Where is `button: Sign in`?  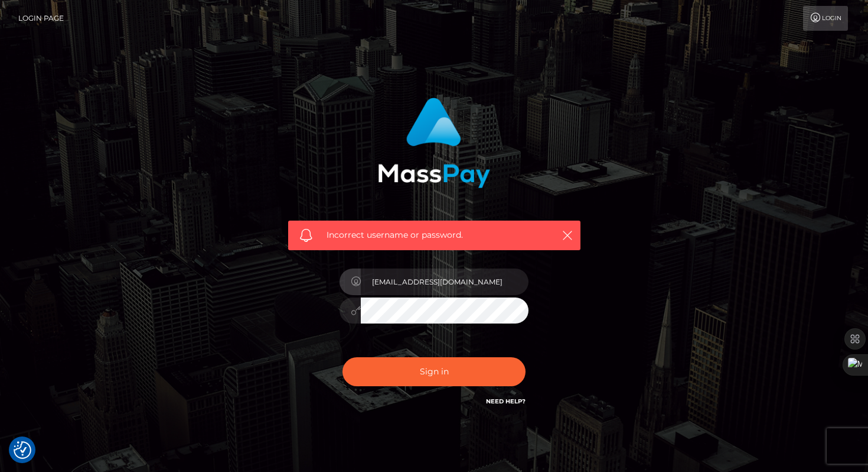
button: Sign in is located at coordinates (434, 372).